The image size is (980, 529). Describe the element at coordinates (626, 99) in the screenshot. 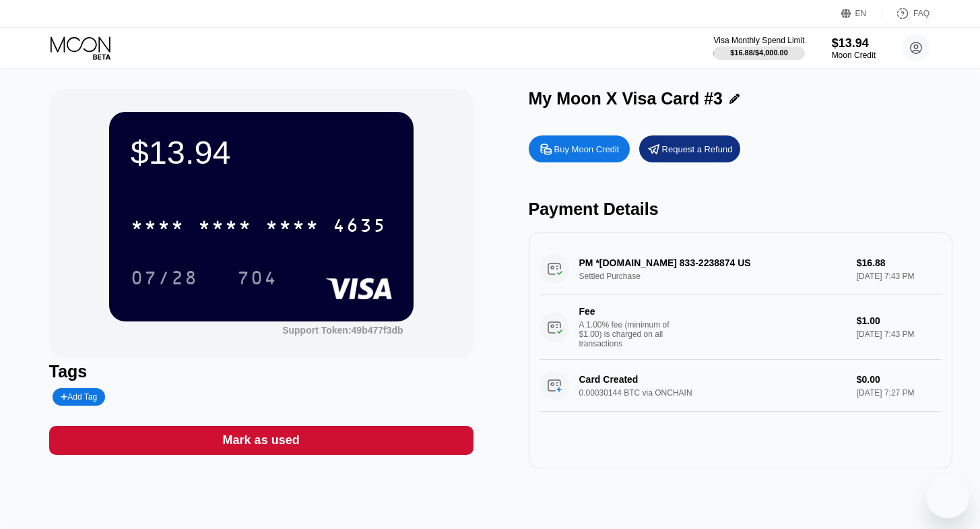

I see `div: My Moon X Visa Card #3` at that location.